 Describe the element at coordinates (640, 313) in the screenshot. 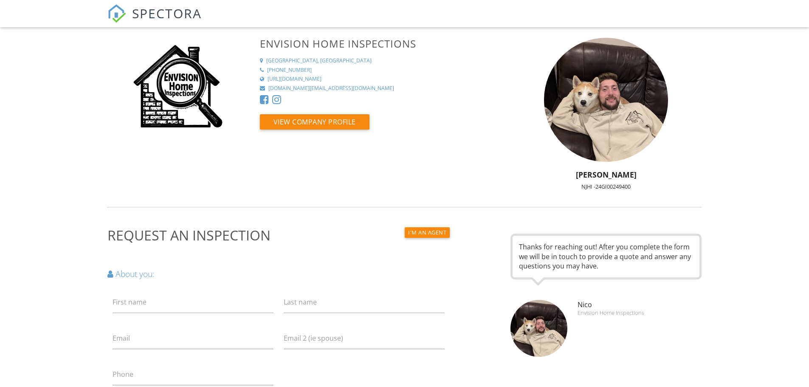

I see `div: Envision Home Inspections` at that location.